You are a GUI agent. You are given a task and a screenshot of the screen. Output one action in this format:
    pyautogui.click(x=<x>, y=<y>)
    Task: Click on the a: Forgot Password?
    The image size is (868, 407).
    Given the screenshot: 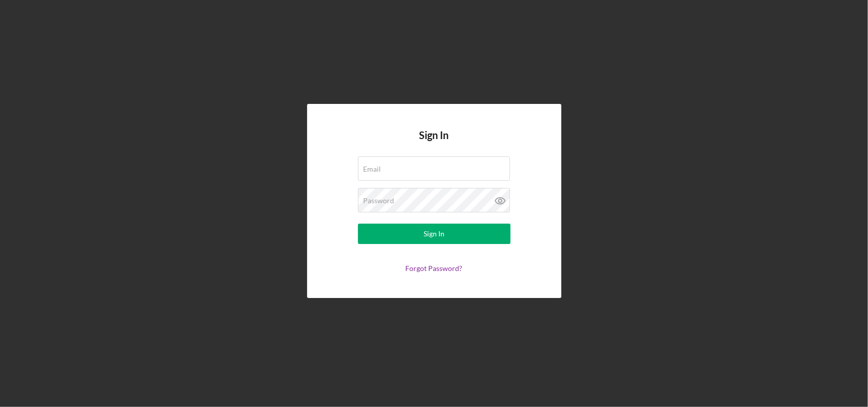 What is the action you would take?
    pyautogui.click(x=434, y=268)
    